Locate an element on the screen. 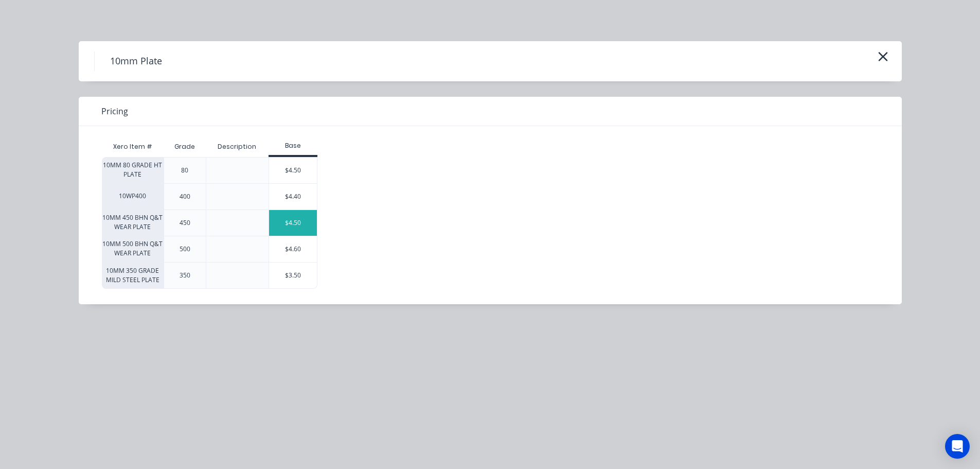 The height and width of the screenshot is (469, 980). div: 10MM 350 GRADE MILD STEEL PLATE is located at coordinates (133, 275).